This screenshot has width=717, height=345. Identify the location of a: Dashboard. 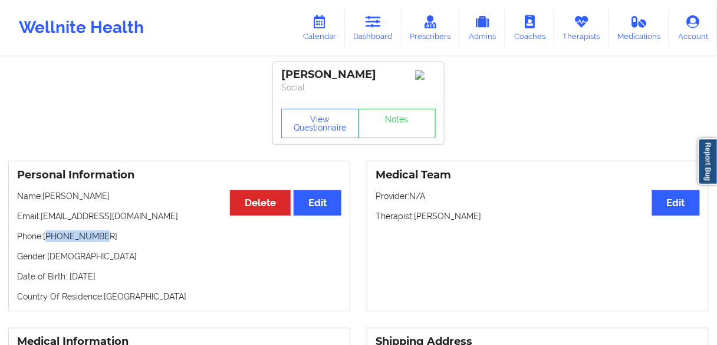
(373, 28).